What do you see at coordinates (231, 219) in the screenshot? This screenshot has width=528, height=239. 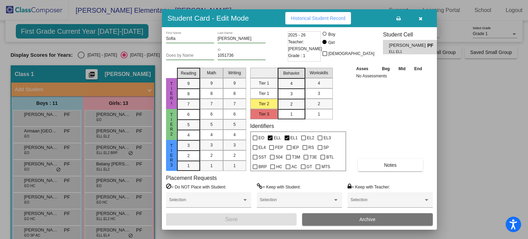 I see `button: Save` at bounding box center [231, 219].